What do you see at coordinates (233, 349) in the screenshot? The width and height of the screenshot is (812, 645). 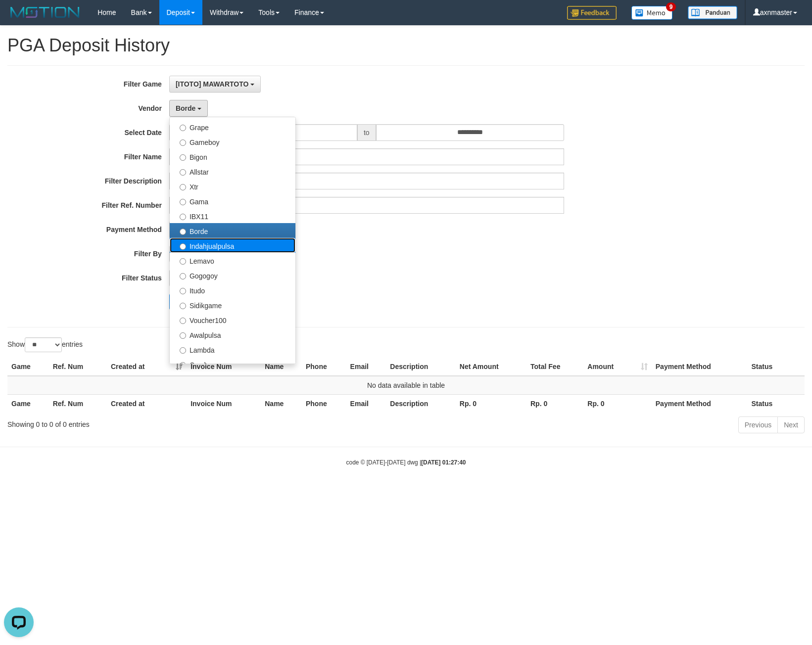 I see `label: Lambda` at bounding box center [233, 349].